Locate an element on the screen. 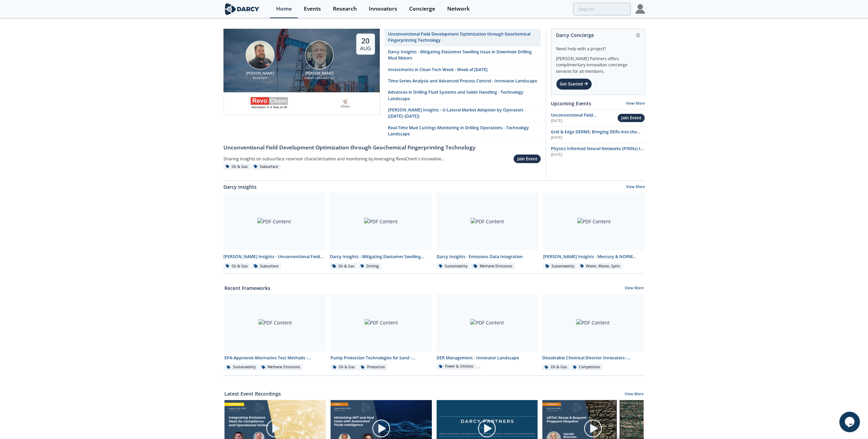 The width and height of the screenshot is (868, 439). div: Concierge is located at coordinates (422, 9).